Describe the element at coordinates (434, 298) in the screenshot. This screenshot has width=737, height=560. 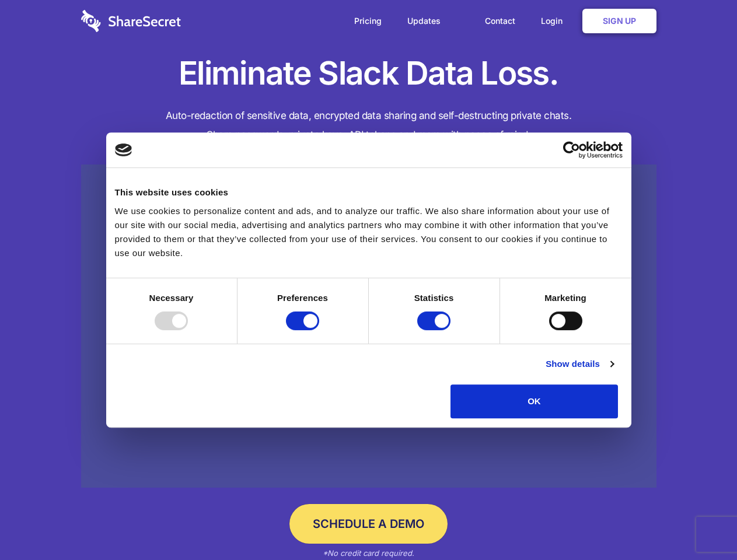
I see `strong: Statistics` at that location.